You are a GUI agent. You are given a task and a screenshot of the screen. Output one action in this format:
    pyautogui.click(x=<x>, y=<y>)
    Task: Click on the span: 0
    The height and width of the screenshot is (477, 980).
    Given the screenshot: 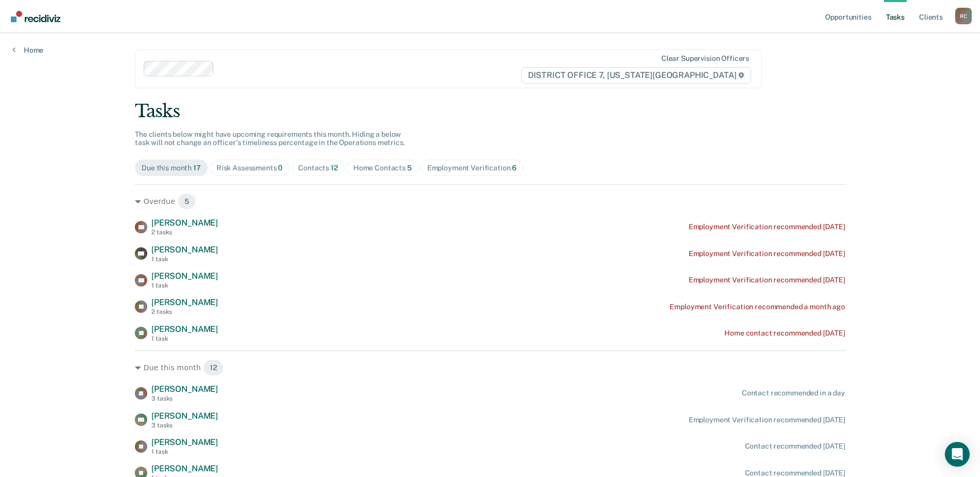 What is the action you would take?
    pyautogui.click(x=280, y=168)
    